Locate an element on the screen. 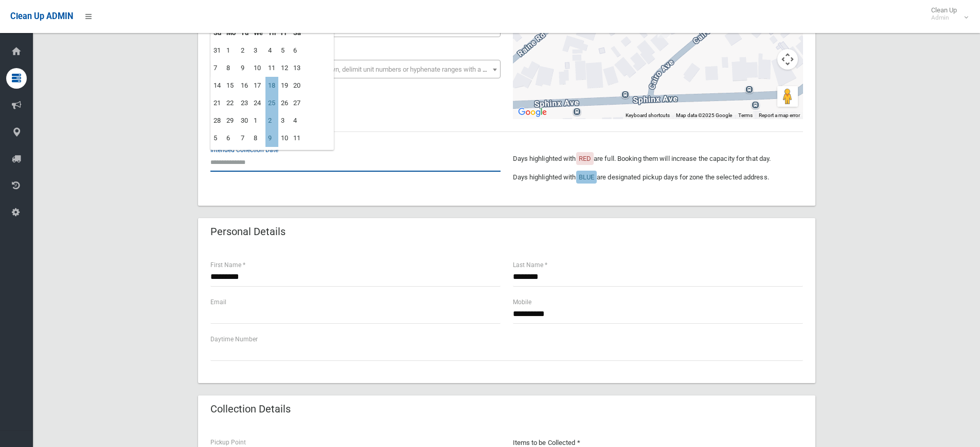 The width and height of the screenshot is (980, 447). span: Clean Up ADMIN is located at coordinates (42, 16).